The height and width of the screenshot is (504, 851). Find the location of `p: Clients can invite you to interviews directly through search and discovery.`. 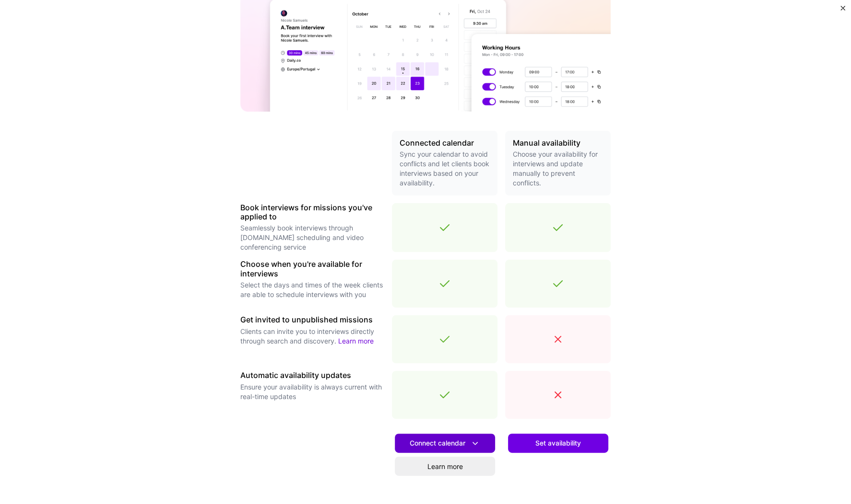

p: Clients can invite you to interviews directly through search and discovery. is located at coordinates (312, 337).